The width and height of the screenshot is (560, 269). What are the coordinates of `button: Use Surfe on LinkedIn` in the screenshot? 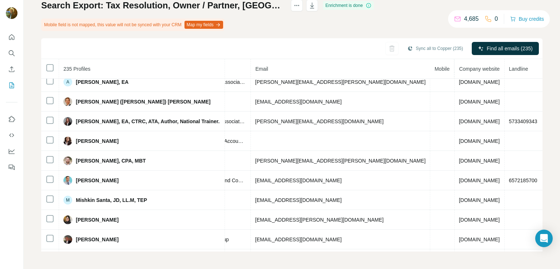 It's located at (12, 119).